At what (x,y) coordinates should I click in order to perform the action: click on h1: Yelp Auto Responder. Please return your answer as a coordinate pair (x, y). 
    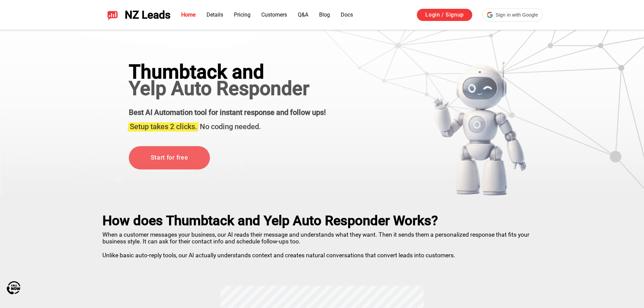
    Looking at the image, I should click on (227, 88).